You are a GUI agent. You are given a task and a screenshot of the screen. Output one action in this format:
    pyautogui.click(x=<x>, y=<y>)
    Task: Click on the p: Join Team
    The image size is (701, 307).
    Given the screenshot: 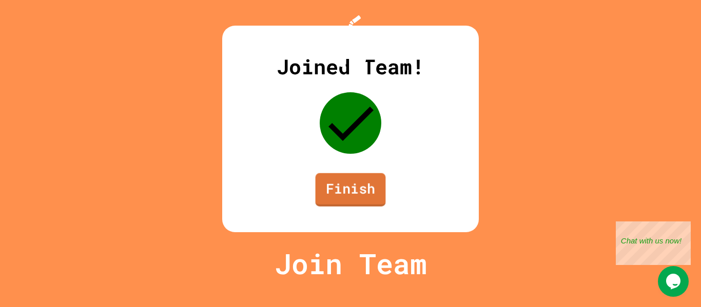 What is the action you would take?
    pyautogui.click(x=350, y=264)
    